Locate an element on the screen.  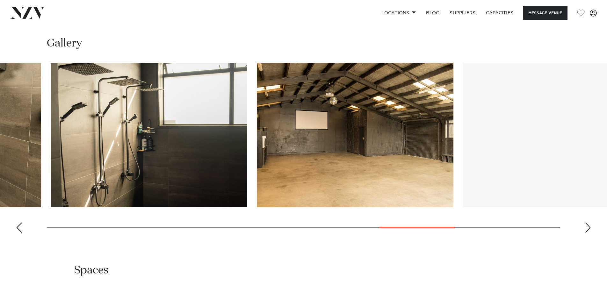
swiper-slide: 13 / 17 is located at coordinates (355, 135).